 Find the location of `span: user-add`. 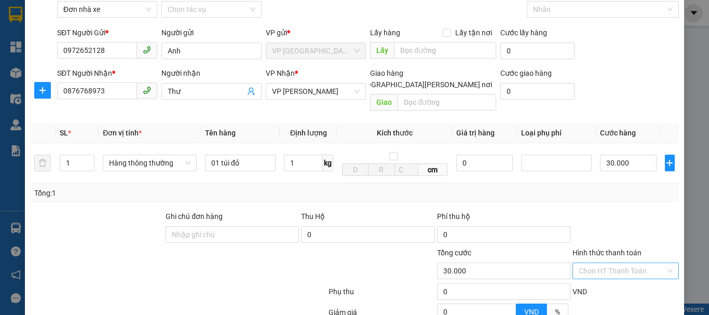

span: user-add is located at coordinates (251, 91).